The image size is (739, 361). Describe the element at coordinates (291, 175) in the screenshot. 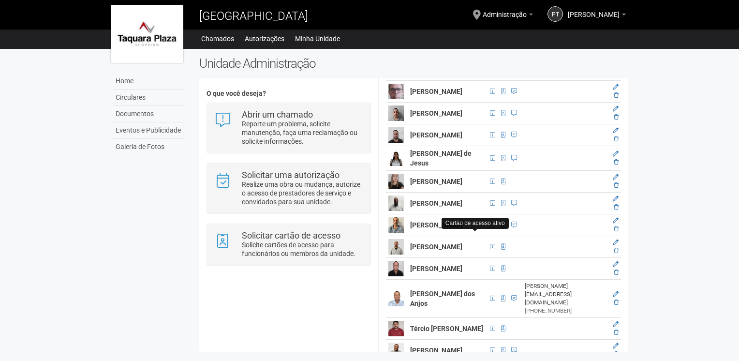

I see `strong: Solicitar uma autorização` at that location.